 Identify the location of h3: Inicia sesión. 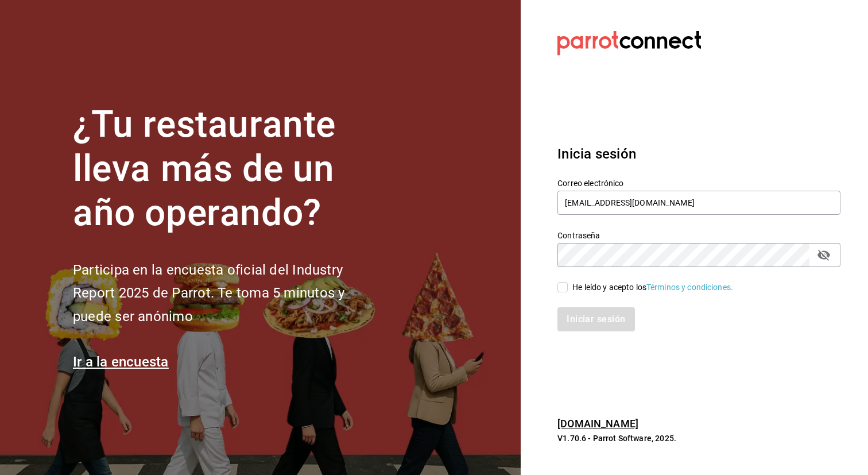
(698, 154).